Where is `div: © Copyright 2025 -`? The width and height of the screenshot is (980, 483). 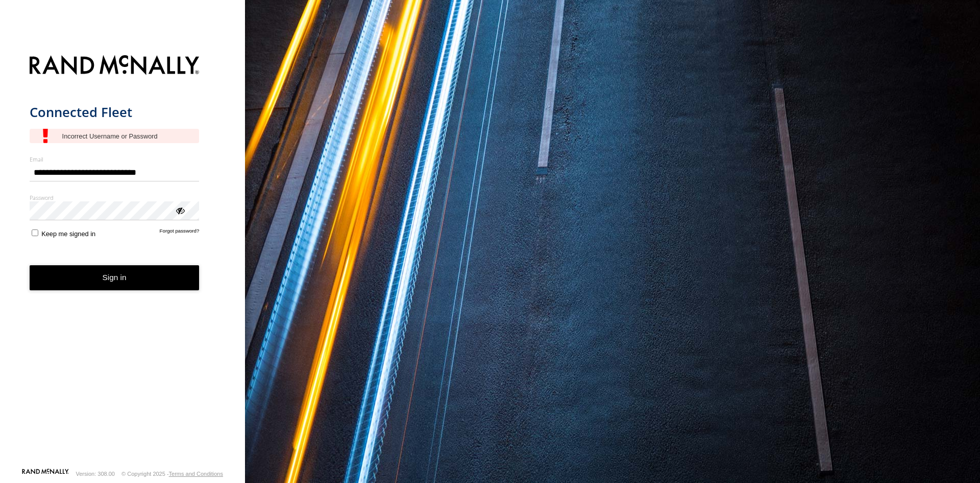
div: © Copyright 2025 - is located at coordinates (172, 473).